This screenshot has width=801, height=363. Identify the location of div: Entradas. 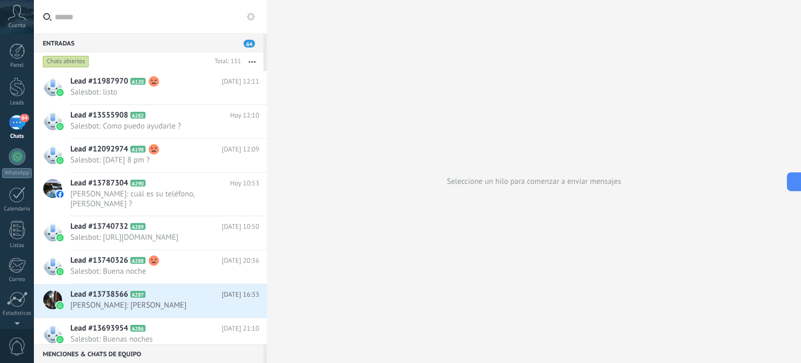
(149, 43).